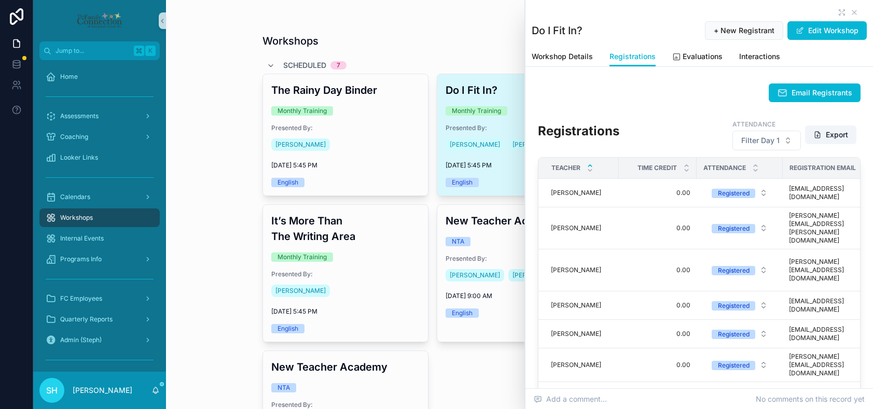  Describe the element at coordinates (100, 299) in the screenshot. I see `a: FC Employees` at that location.